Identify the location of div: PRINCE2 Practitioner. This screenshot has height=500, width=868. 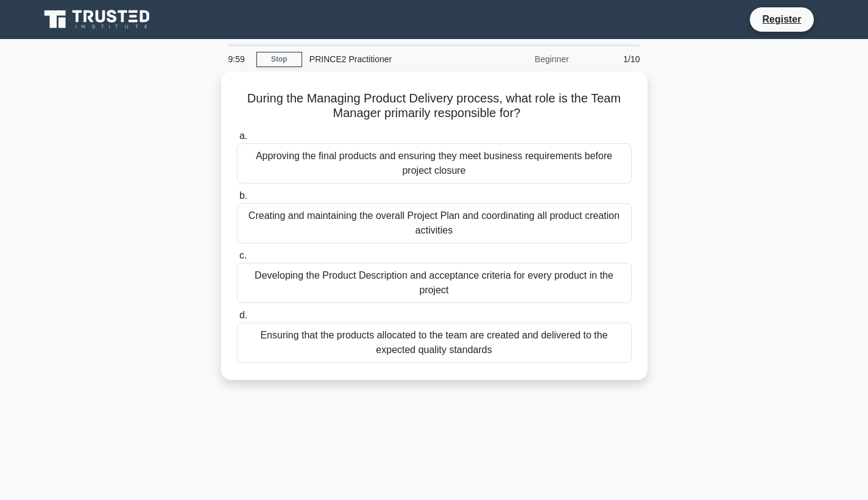
(385, 59).